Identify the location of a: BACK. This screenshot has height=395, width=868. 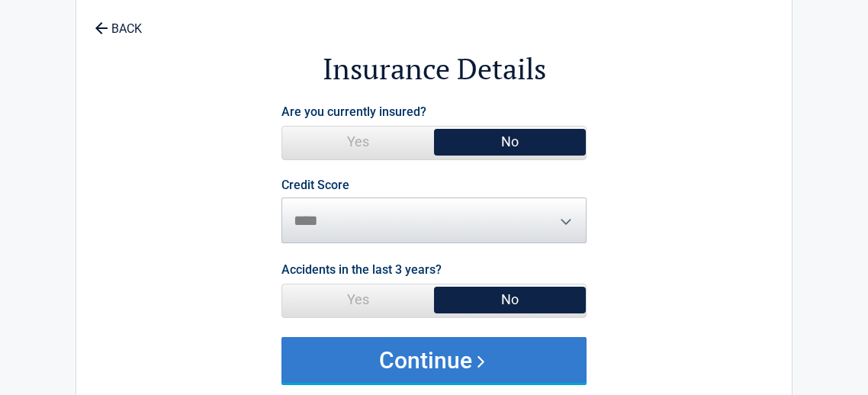
(119, 21).